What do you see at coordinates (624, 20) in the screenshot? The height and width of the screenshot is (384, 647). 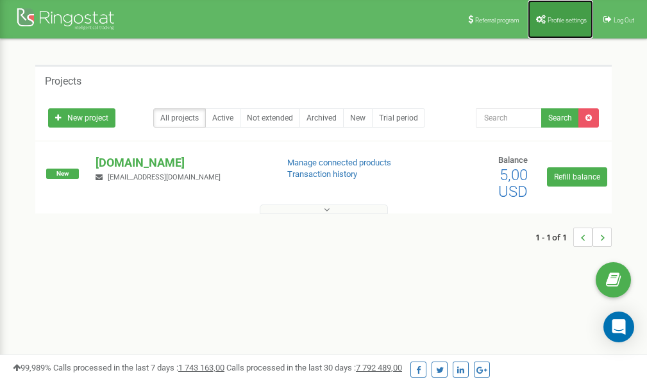 I see `span: Log Out` at bounding box center [624, 20].